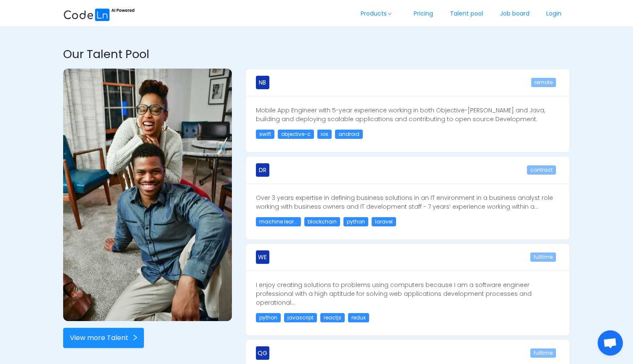 This screenshot has width=633, height=364. What do you see at coordinates (332, 318) in the screenshot?
I see `span: reactjs` at bounding box center [332, 318].